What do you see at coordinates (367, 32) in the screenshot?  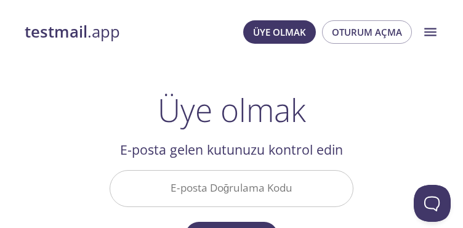 I see `button: Oturum açma` at bounding box center [367, 32].